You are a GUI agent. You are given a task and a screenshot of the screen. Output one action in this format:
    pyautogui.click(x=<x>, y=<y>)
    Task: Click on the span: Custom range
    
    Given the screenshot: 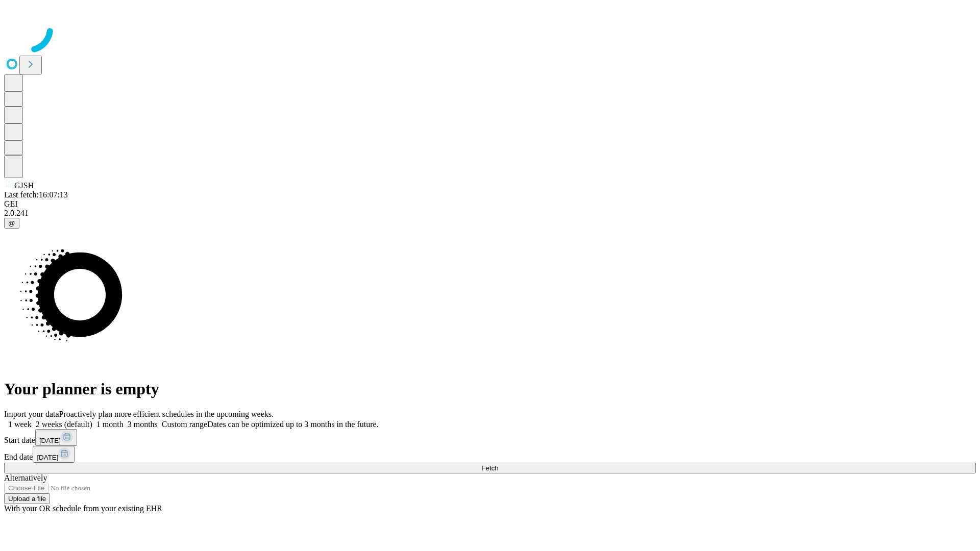 What is the action you would take?
    pyautogui.click(x=184, y=424)
    